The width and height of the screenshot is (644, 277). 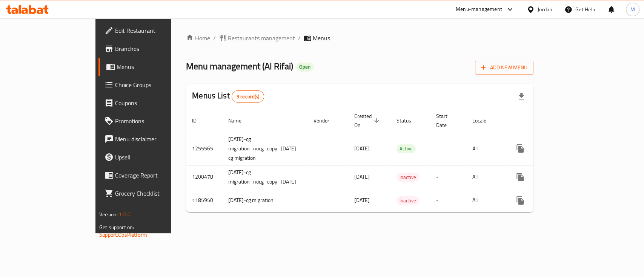 What do you see at coordinates (547, 121) in the screenshot?
I see `th: Actions` at bounding box center [547, 121].